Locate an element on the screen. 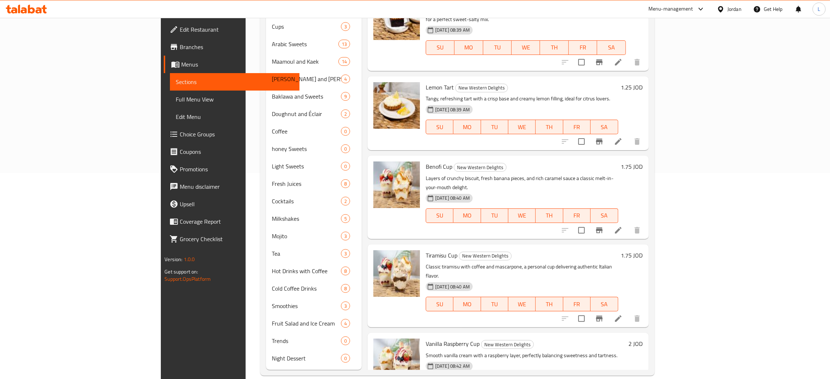 This screenshot has height=379, width=830. span: Edit Restaurant is located at coordinates (237, 29).